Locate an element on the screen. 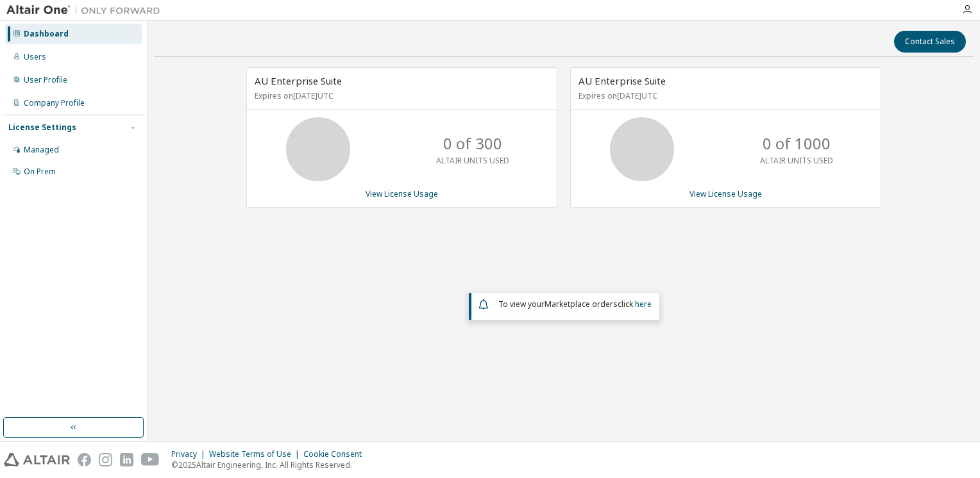  button: Contact Sales is located at coordinates (930, 41).